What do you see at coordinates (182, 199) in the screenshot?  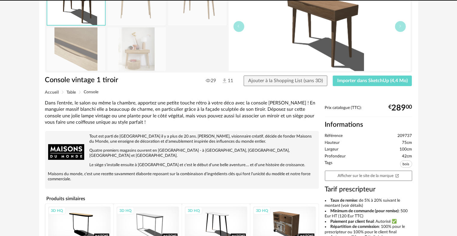 I see `h4: Produits similaires` at bounding box center [182, 199].